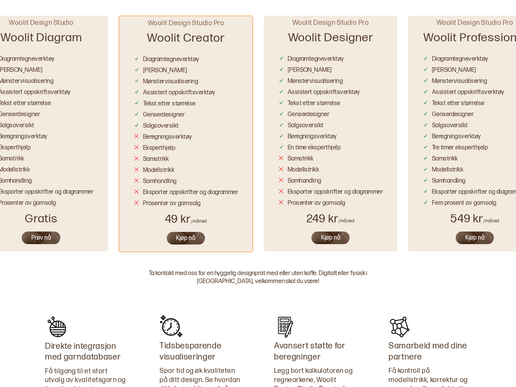 The height and width of the screenshot is (387, 516). I want to click on div: Direkte integrasjon med garndatabaser, so click(86, 352).